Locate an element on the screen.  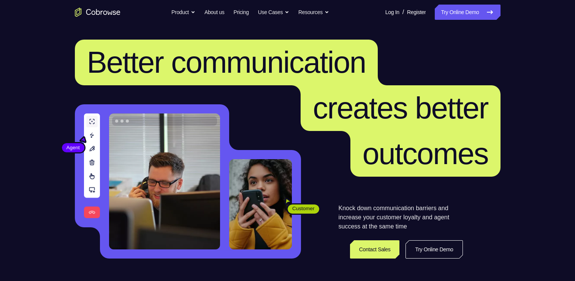
a: Go to the home page is located at coordinates (98, 12).